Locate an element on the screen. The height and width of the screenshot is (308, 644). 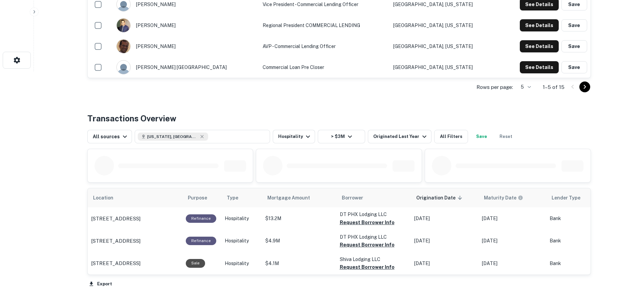
div: Originated Last Year is located at coordinates (400, 137).